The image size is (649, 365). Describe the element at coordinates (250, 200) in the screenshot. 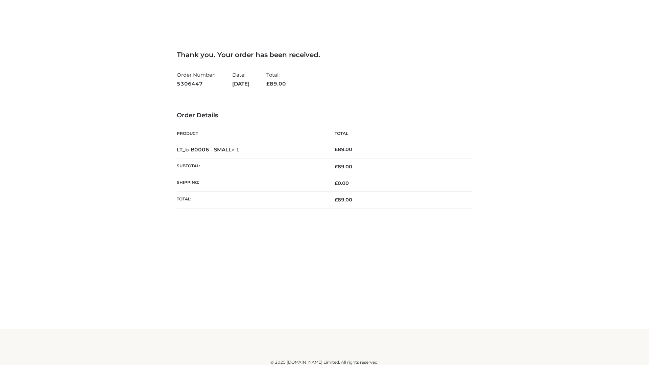

I see `th: Total:` at that location.